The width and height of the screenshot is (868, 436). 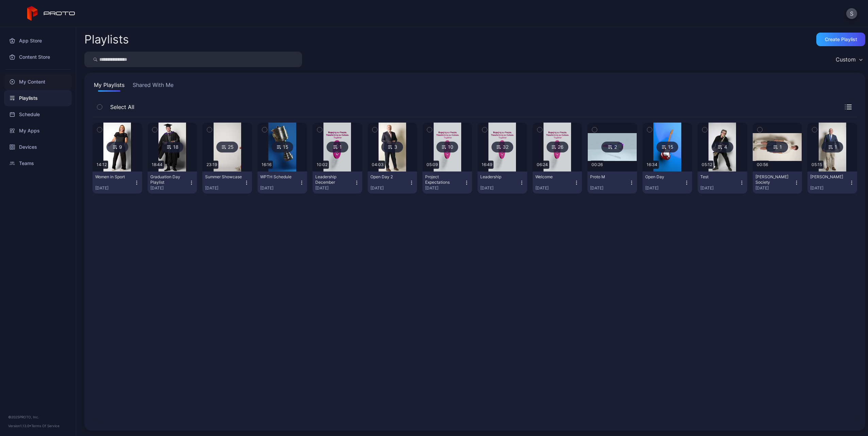 I want to click on span: Select All, so click(x=120, y=107).